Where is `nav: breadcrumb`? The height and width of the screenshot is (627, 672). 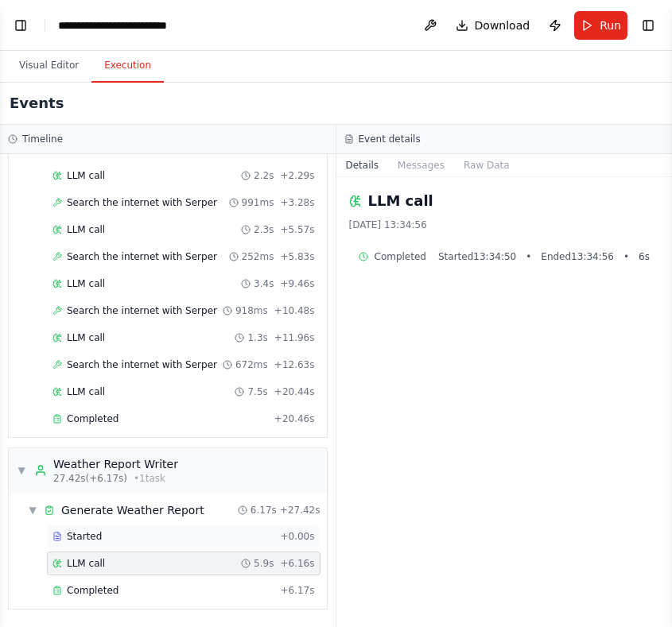
nav: breadcrumb is located at coordinates (132, 26).